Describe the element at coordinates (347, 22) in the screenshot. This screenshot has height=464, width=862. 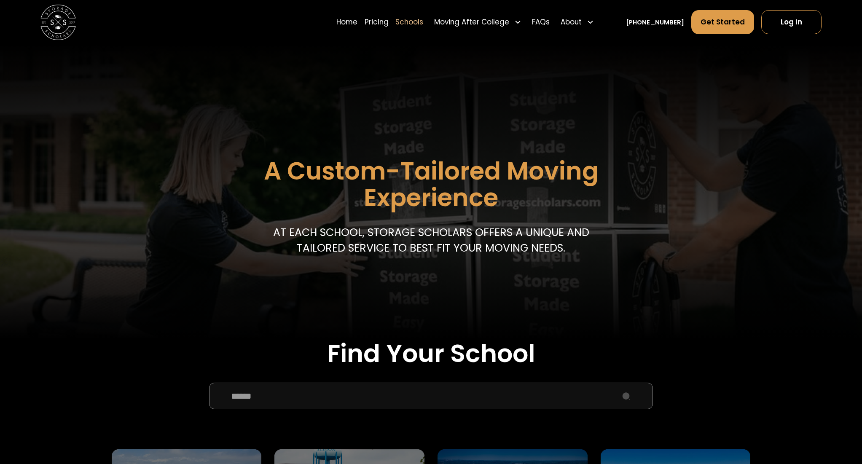
I see `a: Home` at that location.